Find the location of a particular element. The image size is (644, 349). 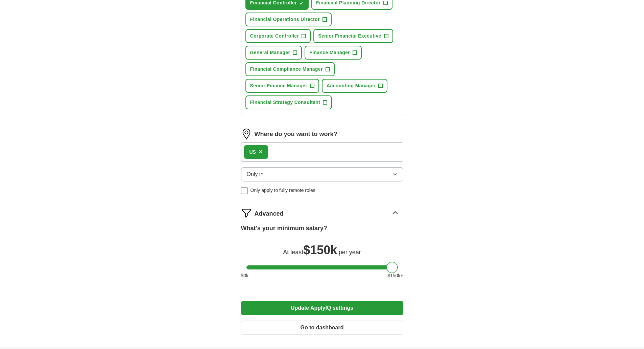

span: At least is located at coordinates (293, 252).